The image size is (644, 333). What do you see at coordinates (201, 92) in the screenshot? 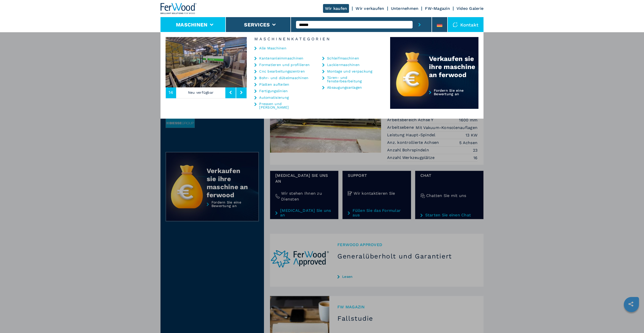
I see `p: Neu verfügbar` at bounding box center [201, 92].